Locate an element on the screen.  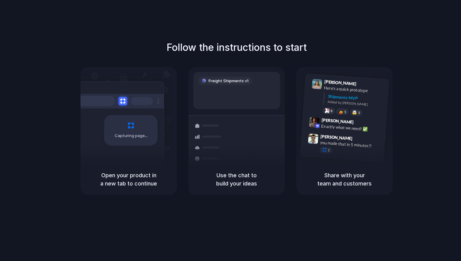
span: 1 is located at coordinates (329, 150).